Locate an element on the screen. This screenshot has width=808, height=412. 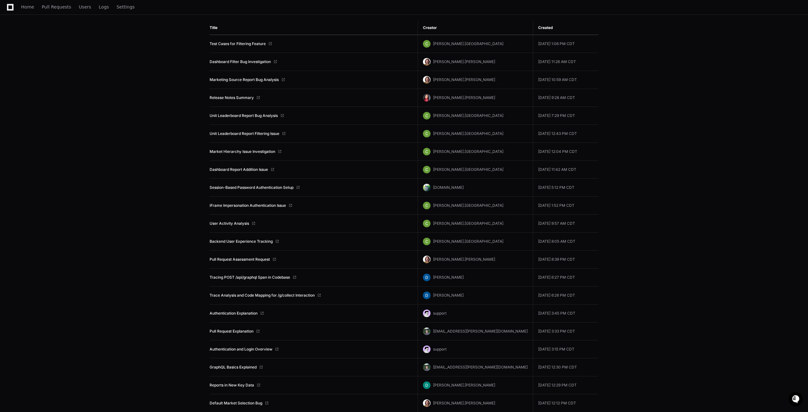
a: Marketing Source Report Bug Analysis is located at coordinates (244, 80).